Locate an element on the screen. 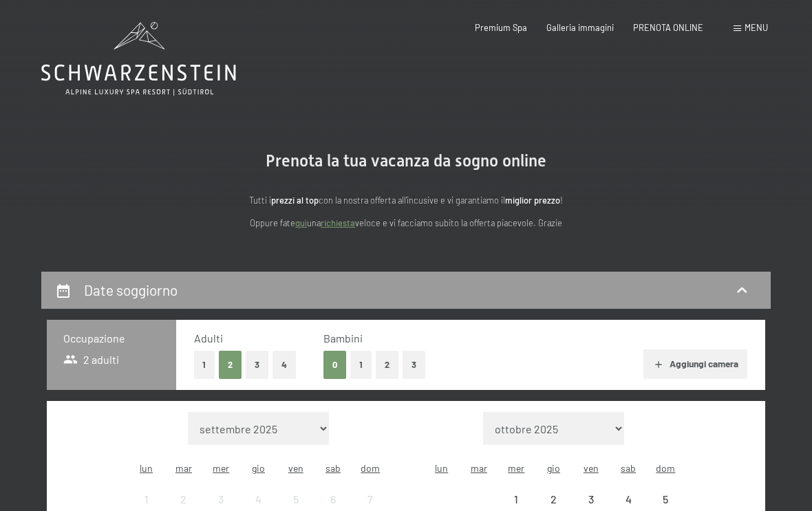 The image size is (812, 511). p: Oppure fate una veloce e vi facciamo subito la offerta piacevole. Grazie is located at coordinates (406, 223).